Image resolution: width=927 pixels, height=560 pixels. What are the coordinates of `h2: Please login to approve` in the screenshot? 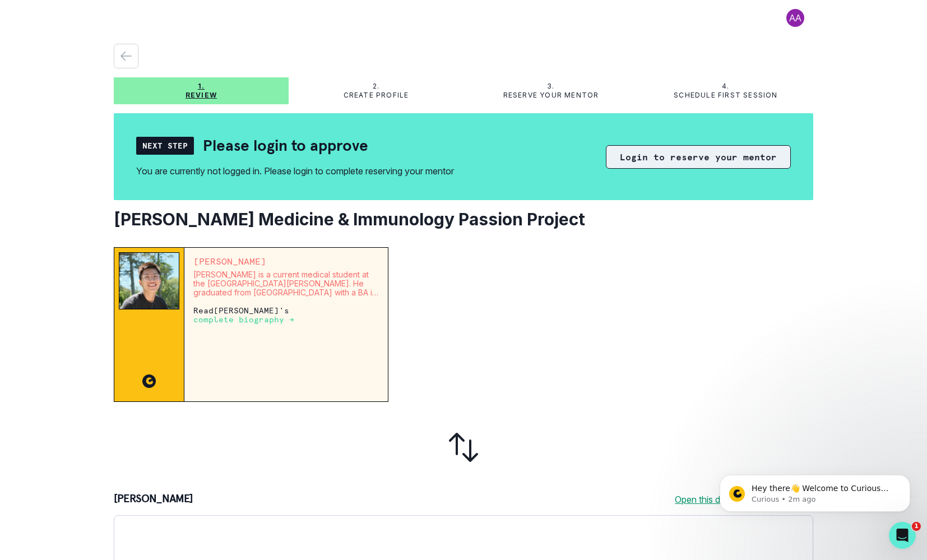 It's located at (285, 145).